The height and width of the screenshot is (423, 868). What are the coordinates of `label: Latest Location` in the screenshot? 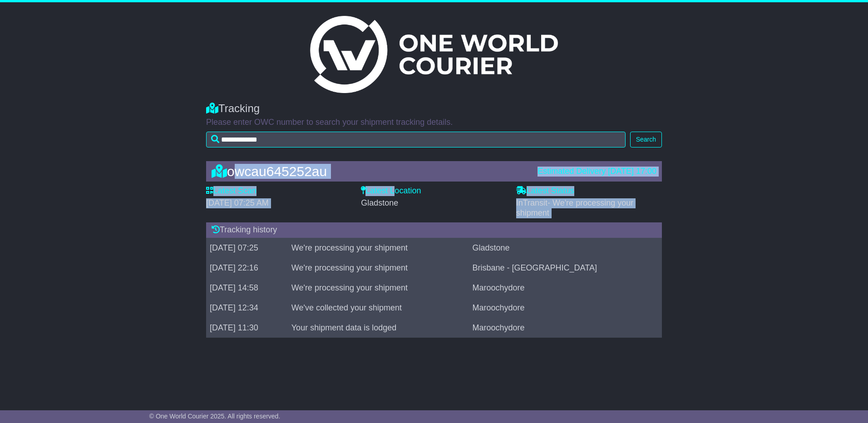 It's located at (391, 191).